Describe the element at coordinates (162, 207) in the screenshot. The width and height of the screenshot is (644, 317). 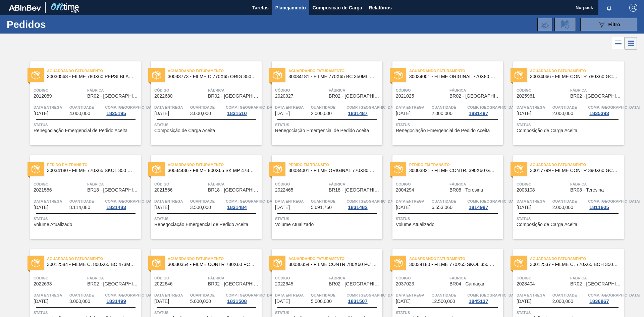
I see `span: 09/10/2025` at that location.